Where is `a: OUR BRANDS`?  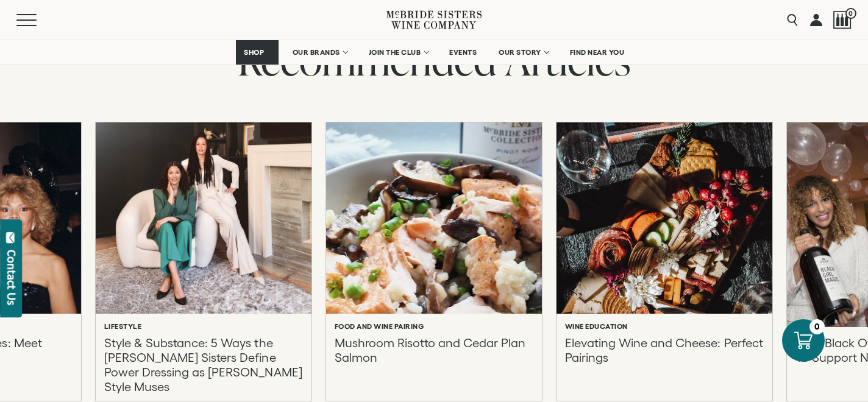
a: OUR BRANDS is located at coordinates (320, 52).